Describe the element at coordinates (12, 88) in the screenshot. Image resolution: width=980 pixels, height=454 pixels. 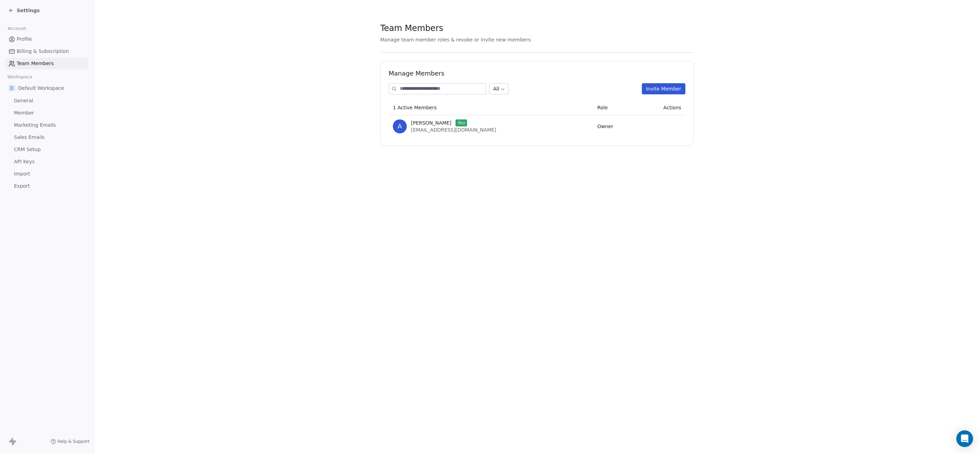
I see `span: D` at that location.